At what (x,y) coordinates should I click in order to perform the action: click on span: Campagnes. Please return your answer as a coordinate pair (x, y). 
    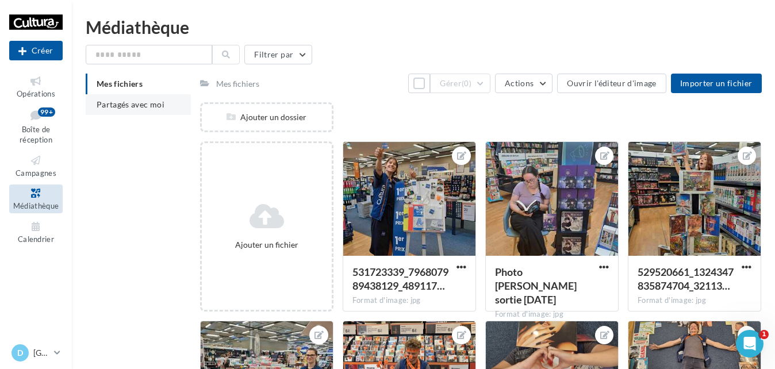
    Looking at the image, I should click on (36, 173).